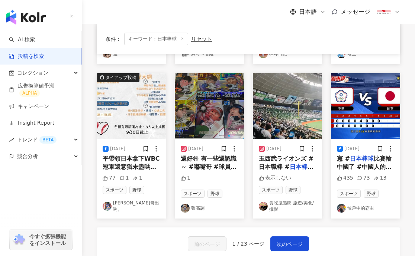 This screenshot has width=415, height=256. I want to click on span: キーワード：日本棒球, so click(156, 39).